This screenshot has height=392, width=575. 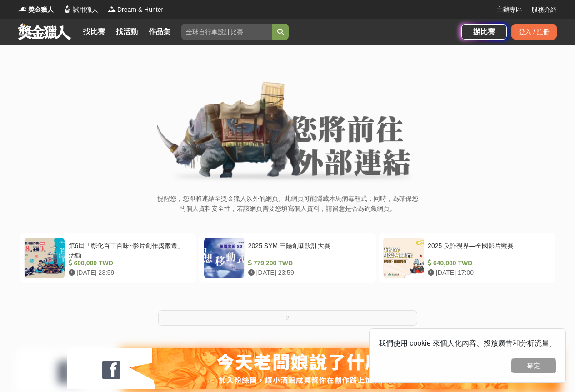 I want to click on a: LogoDream & Hunter, so click(x=135, y=10).